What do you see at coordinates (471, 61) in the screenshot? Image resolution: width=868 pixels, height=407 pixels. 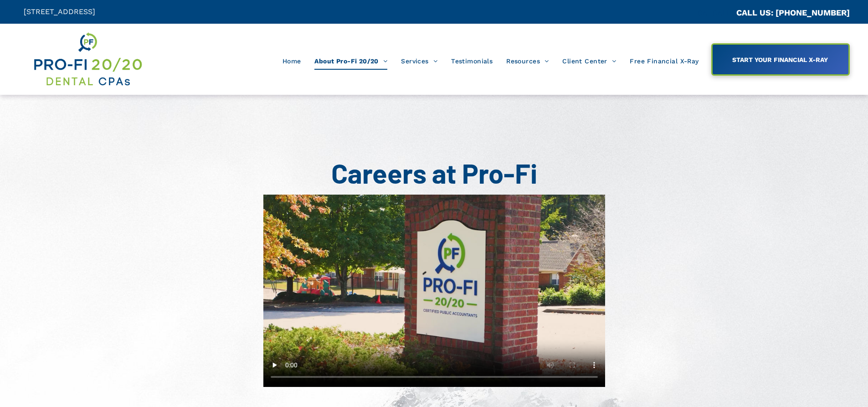 I see `a: Testimonials` at bounding box center [471, 61].